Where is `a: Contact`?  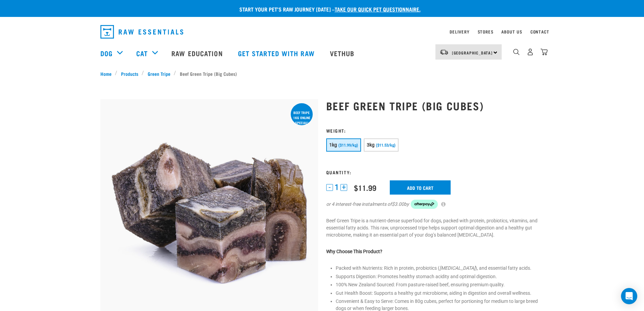
a: Contact is located at coordinates (540, 32).